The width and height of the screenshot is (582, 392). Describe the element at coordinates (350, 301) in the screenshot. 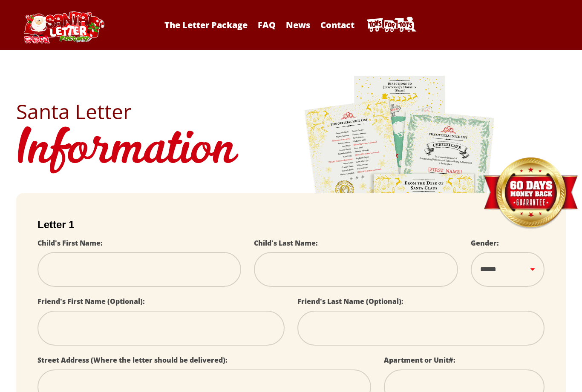

I see `label: Friend's Last Name (Optional):` at that location.